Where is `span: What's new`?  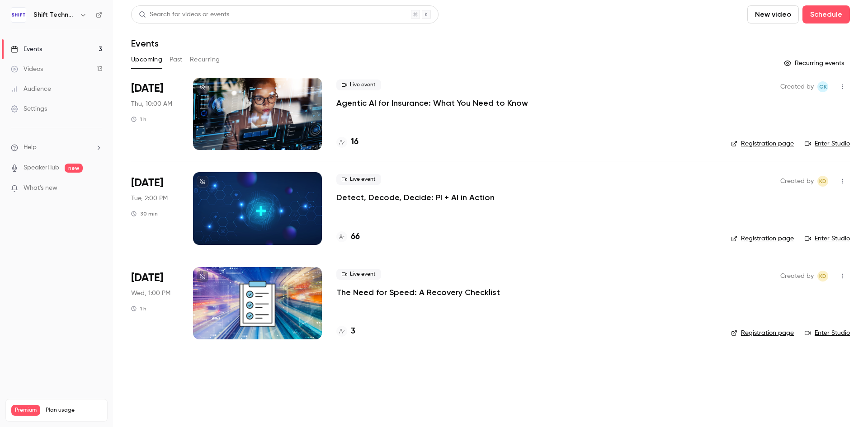 span: What's new is located at coordinates (40, 188).